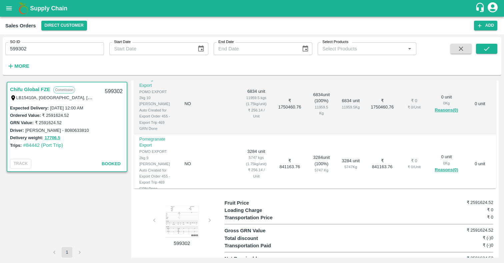 The height and width of the screenshot is (263, 504). I want to click on p: Fruit Price, so click(258, 203).